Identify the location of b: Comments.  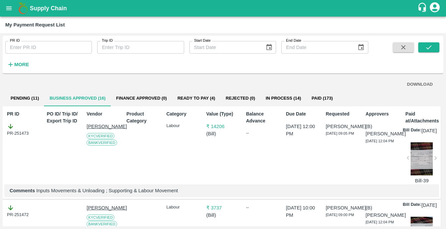
(22, 191).